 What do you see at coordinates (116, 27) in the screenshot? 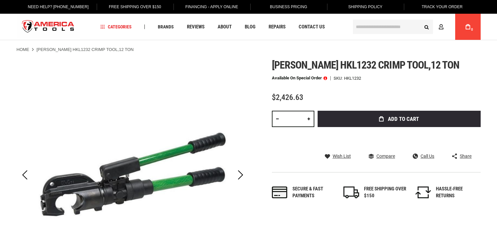
I see `span: Categories` at bounding box center [116, 27].